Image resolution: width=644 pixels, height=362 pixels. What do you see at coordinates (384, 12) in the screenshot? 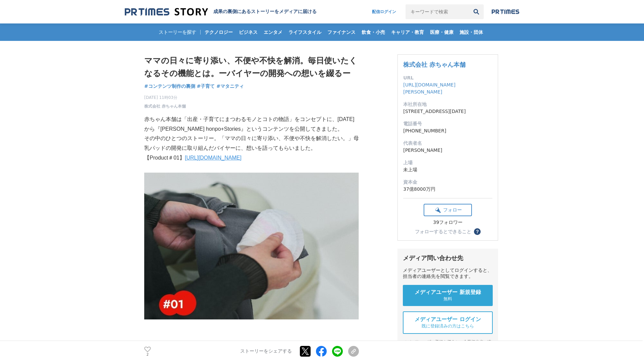
I see `a: 配信ログイン` at bounding box center [384, 12].